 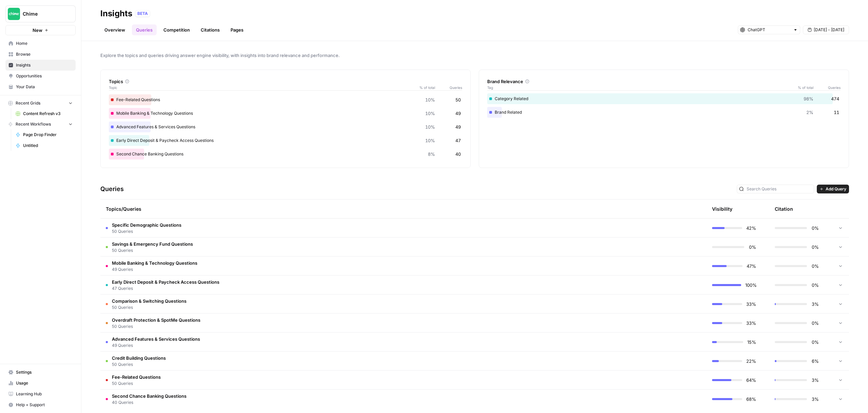 What do you see at coordinates (14, 14) in the screenshot?
I see `img: Chime Logo` at bounding box center [14, 14].